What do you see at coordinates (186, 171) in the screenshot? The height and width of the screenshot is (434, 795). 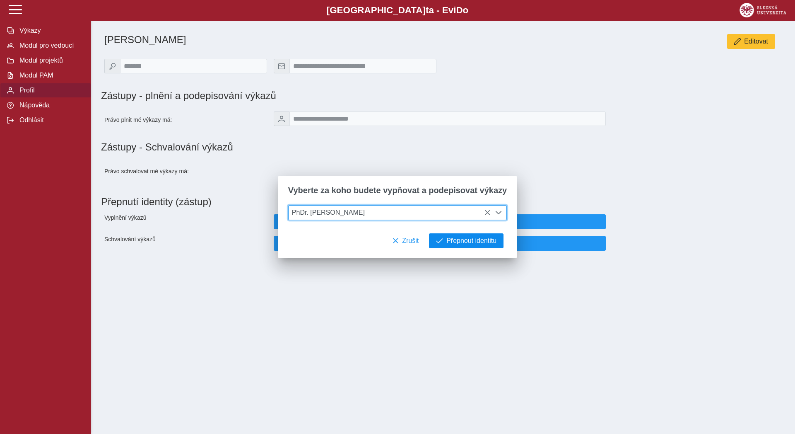 I see `div: Právo schvalovat mé výkazy má:` at bounding box center [186, 171].